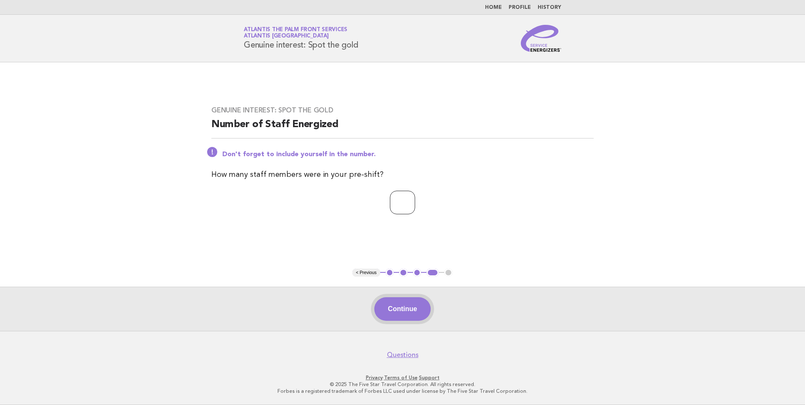  What do you see at coordinates (403, 128) in the screenshot?
I see `h2: Number of Staff Energized` at bounding box center [403, 128].